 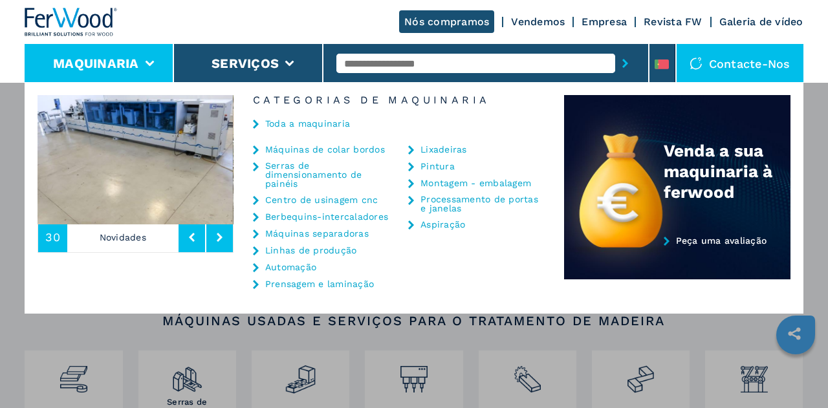 I want to click on button: Serviços, so click(x=245, y=63).